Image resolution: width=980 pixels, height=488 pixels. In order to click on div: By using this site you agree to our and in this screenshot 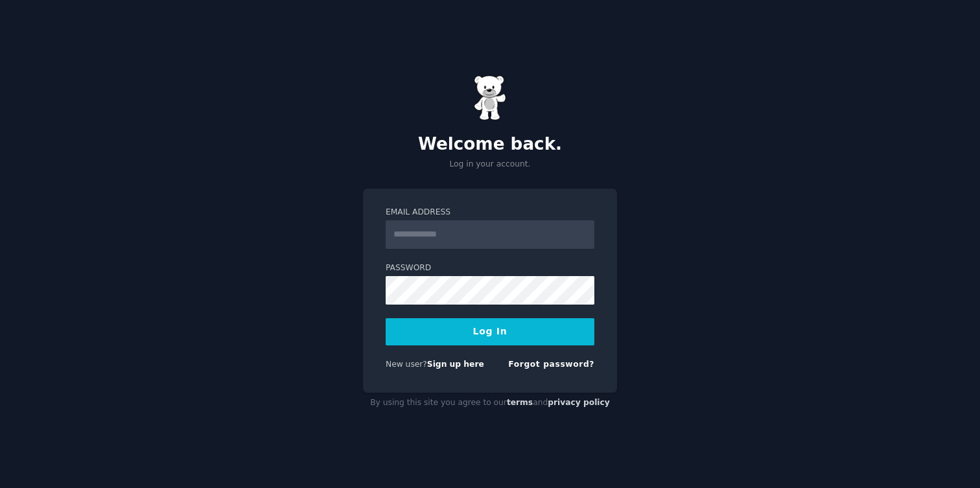, I will do `click(490, 403)`.